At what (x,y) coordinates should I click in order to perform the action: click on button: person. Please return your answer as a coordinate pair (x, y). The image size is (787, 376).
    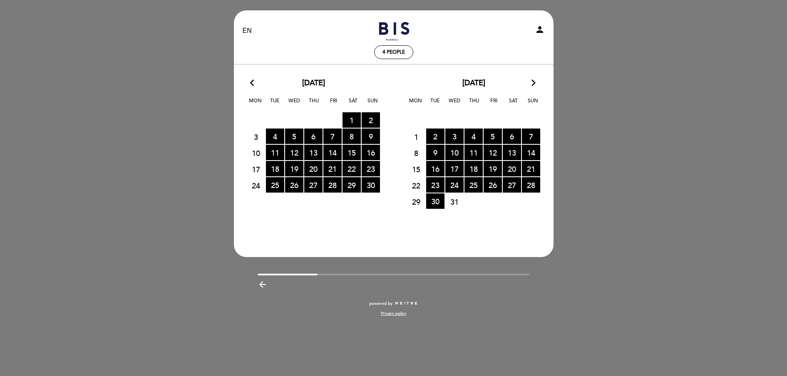
    Looking at the image, I should click on (540, 31).